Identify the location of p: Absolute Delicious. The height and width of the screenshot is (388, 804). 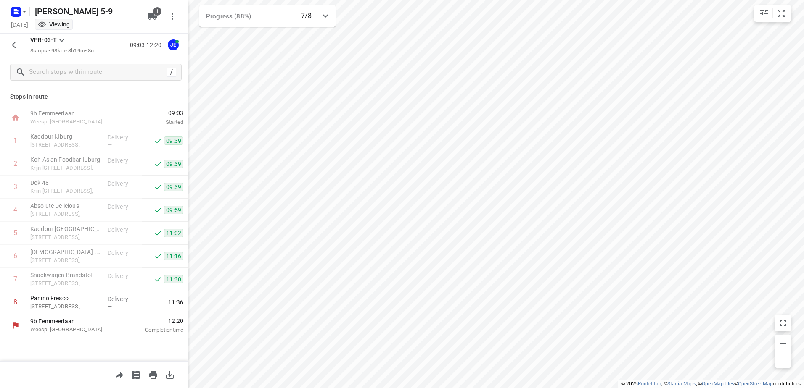
(66, 206).